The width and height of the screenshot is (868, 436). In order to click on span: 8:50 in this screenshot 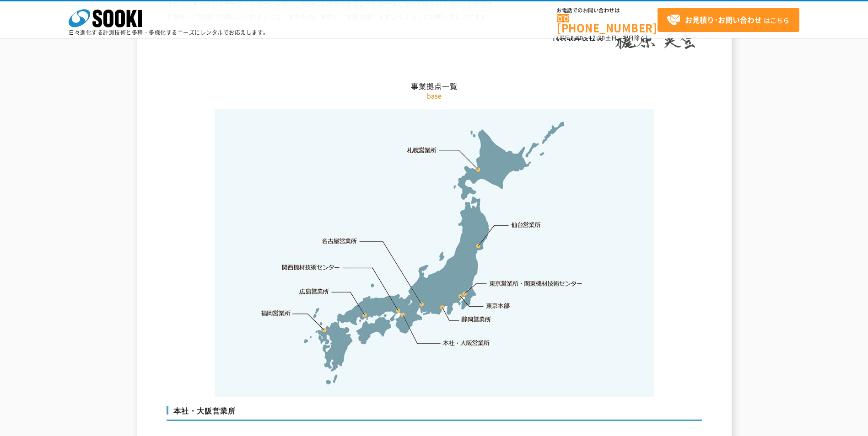, I will do `click(577, 38)`.